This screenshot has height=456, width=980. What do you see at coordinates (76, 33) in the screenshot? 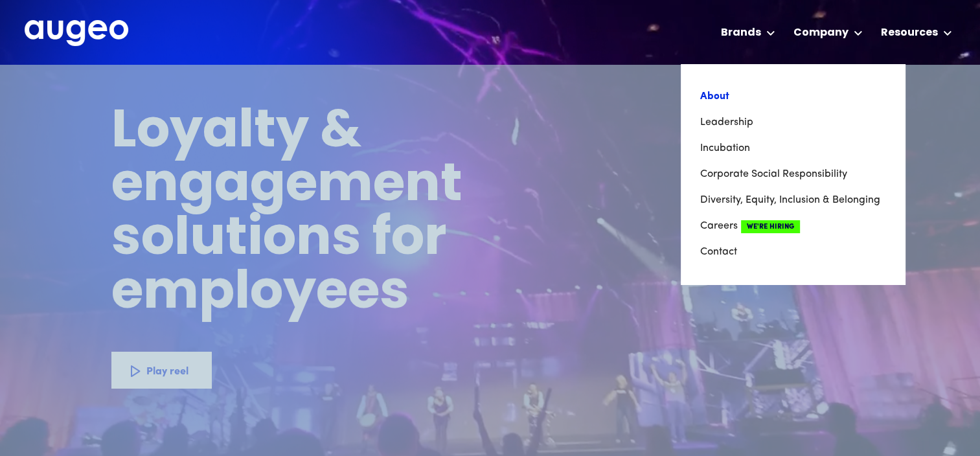
I see `img: Augeo's full logo in white.` at bounding box center [76, 33].